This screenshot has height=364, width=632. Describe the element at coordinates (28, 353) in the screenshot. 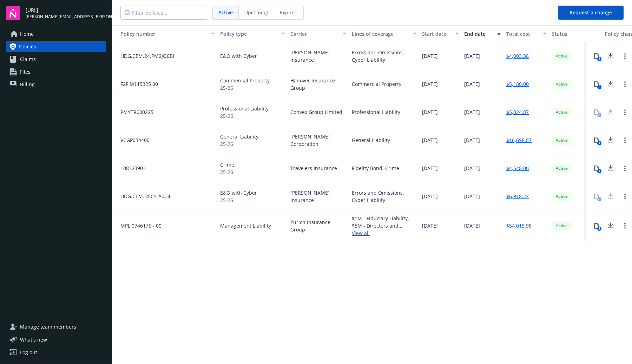

I see `div: Log out` at that location.